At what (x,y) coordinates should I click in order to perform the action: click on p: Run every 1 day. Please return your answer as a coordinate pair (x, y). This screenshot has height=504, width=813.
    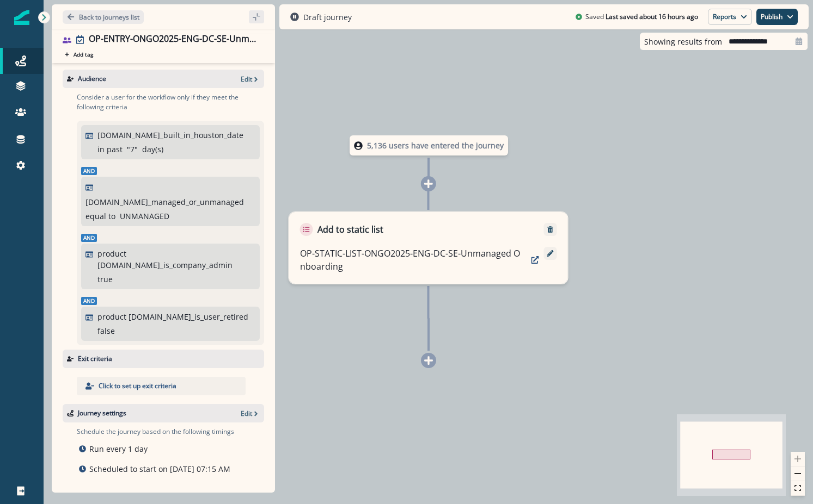
    Looking at the image, I should click on (118, 449).